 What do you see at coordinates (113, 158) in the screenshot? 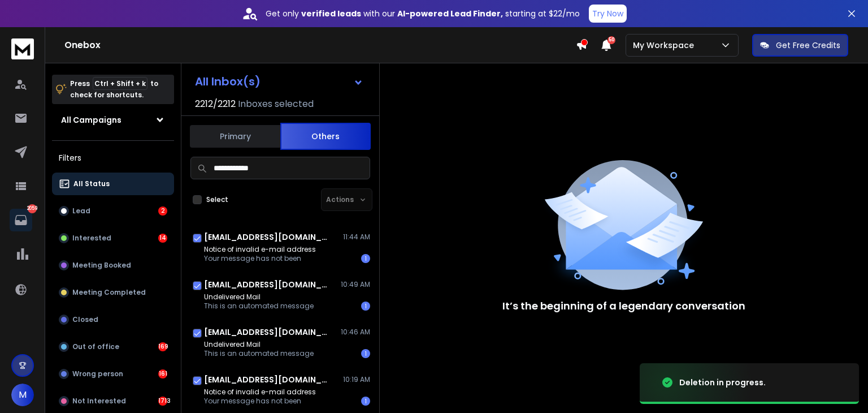
I see `h3: Filters` at bounding box center [113, 158].